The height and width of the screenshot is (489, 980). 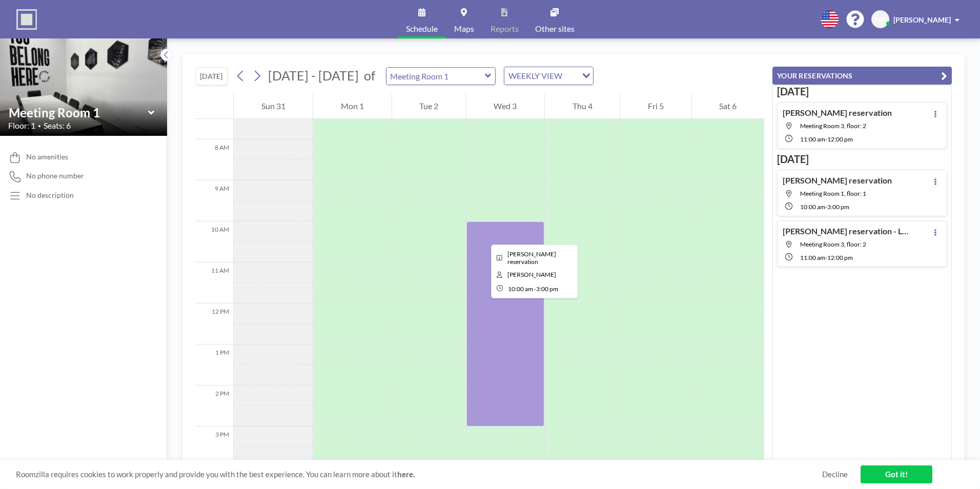 I want to click on div: 7 AM, so click(x=214, y=119).